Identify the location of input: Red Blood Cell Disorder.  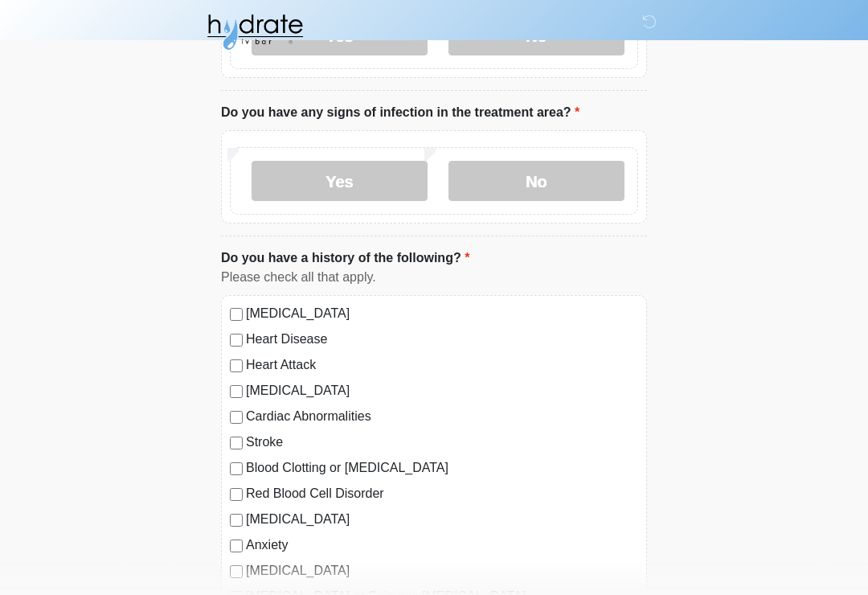
(236, 496).